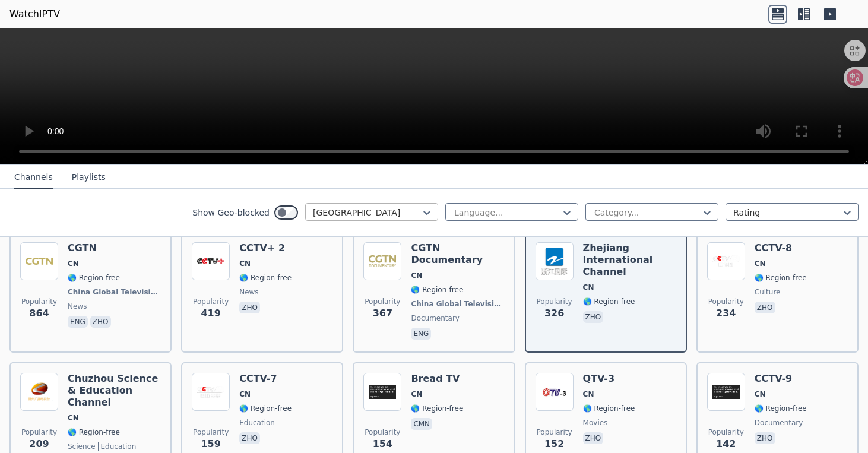 The width and height of the screenshot is (868, 453). Describe the element at coordinates (33, 177) in the screenshot. I see `button: Channels` at that location.